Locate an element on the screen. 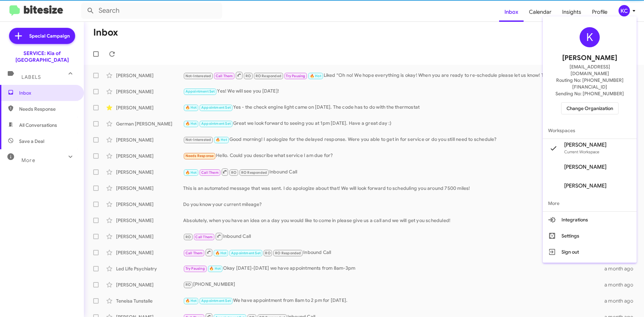 The image size is (644, 317). button: Sign out is located at coordinates (590, 252).